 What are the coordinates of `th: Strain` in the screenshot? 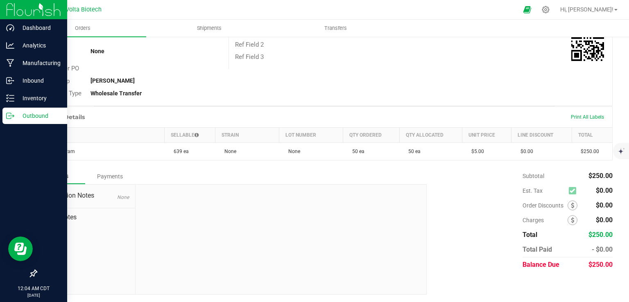 It's located at (247, 135).